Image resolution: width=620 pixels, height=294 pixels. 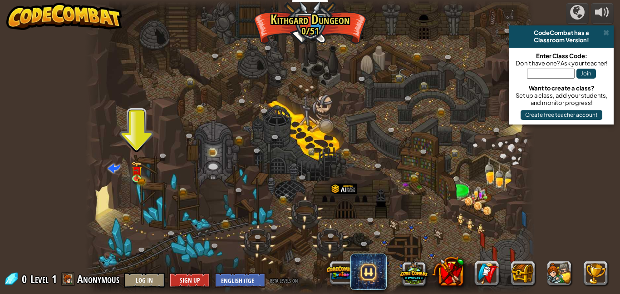 I want to click on div: CodeCombat has a, so click(x=561, y=33).